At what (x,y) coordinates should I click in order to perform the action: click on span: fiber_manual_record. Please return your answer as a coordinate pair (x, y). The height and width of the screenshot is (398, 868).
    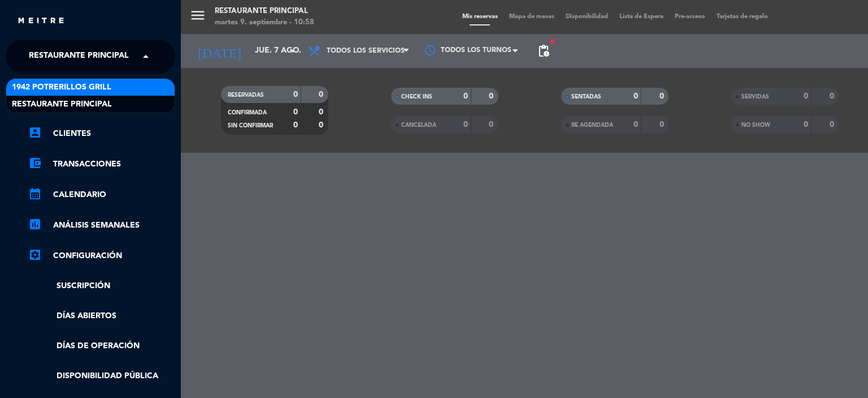
    Looking at the image, I should click on (552, 41).